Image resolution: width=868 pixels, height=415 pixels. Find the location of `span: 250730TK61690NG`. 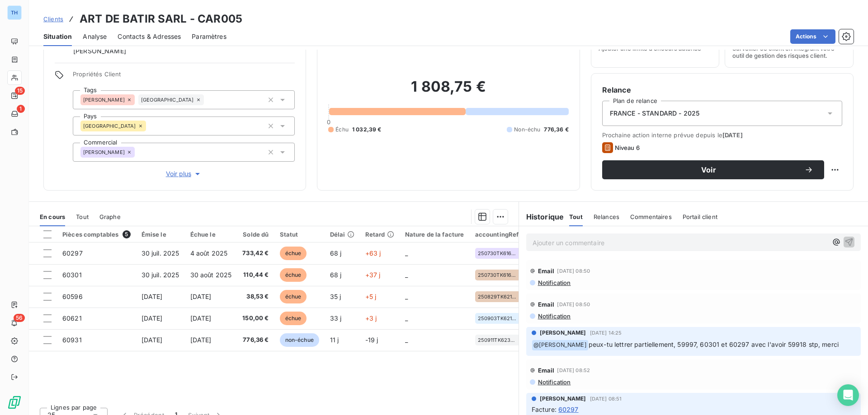

span: 250730TK61690NG is located at coordinates (497, 275).